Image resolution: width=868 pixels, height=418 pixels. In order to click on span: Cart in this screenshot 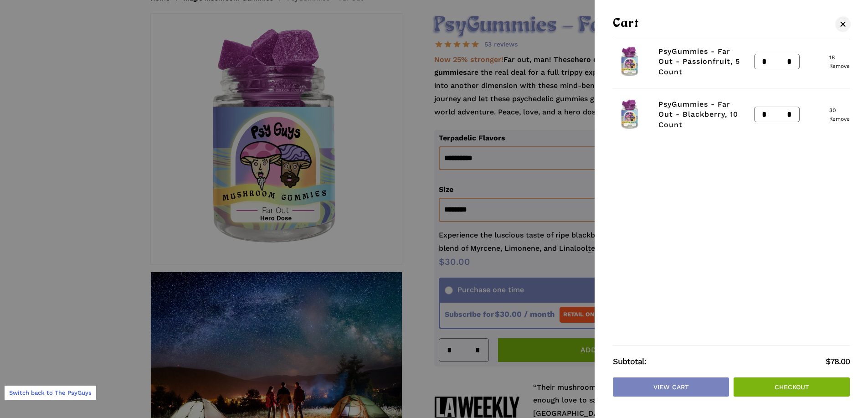, I will do `click(626, 23)`.